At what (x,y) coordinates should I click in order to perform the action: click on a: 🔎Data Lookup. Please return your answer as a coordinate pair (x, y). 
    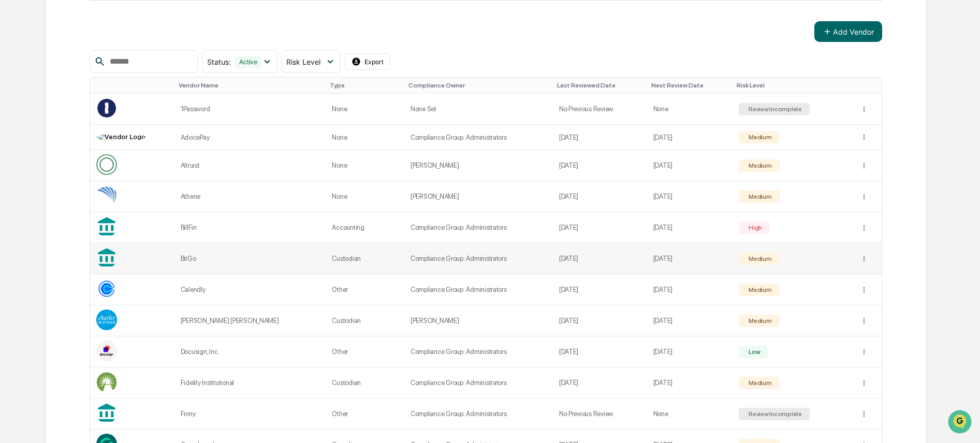
    Looking at the image, I should click on (38, 155).